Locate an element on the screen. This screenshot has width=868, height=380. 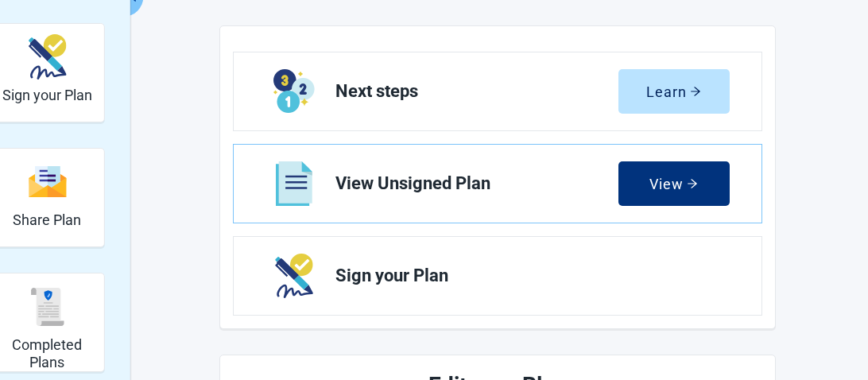
img: make_plan_official-CpYJDfBD.svg is located at coordinates (47, 56).